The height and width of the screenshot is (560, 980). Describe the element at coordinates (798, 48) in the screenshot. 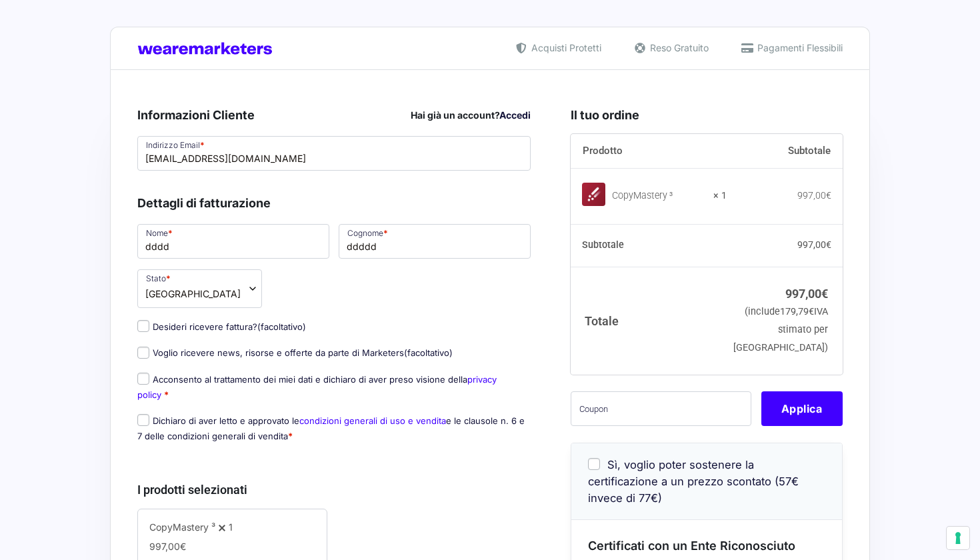

I see `span: Pagamenti Flessibili` at that location.